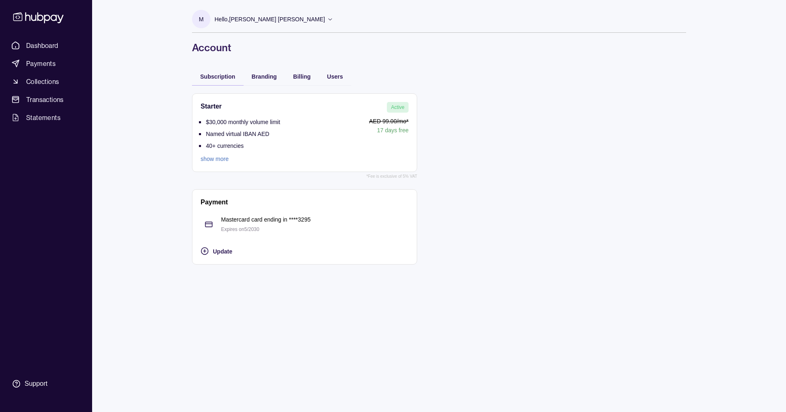 The width and height of the screenshot is (786, 412). I want to click on p: 17 days free, so click(346, 130).